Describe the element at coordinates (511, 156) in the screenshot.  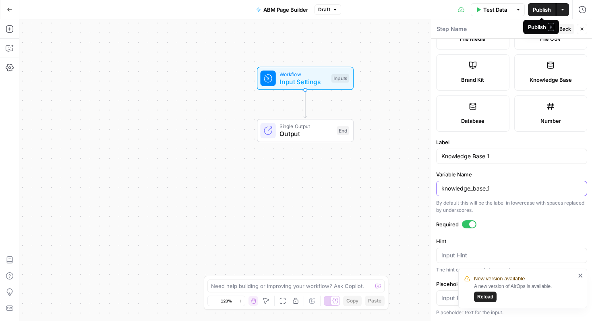
I see `input: Input Label` at that location.